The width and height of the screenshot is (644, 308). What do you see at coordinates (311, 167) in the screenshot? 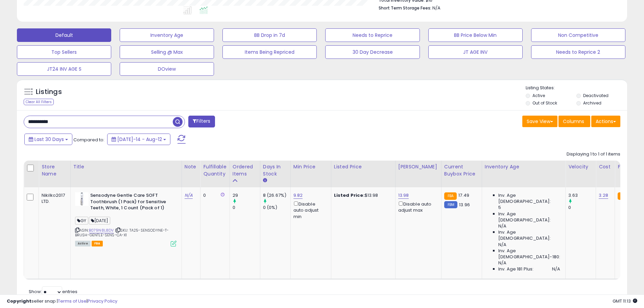
I see `div: Min Price` at bounding box center [311, 167].